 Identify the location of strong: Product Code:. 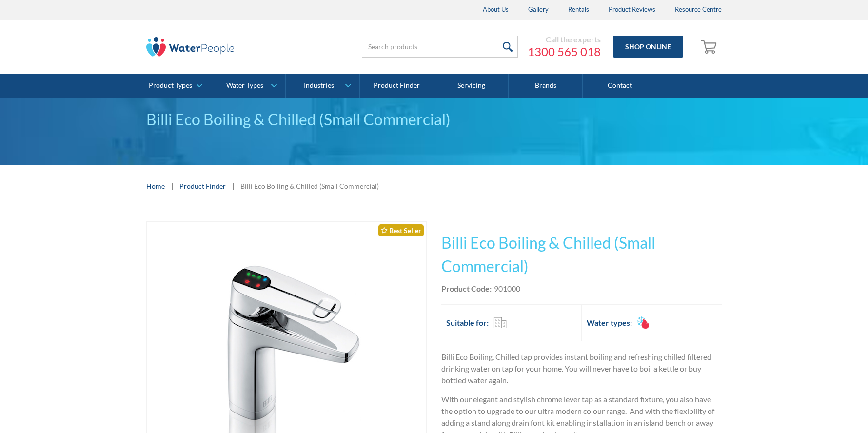
(466, 288).